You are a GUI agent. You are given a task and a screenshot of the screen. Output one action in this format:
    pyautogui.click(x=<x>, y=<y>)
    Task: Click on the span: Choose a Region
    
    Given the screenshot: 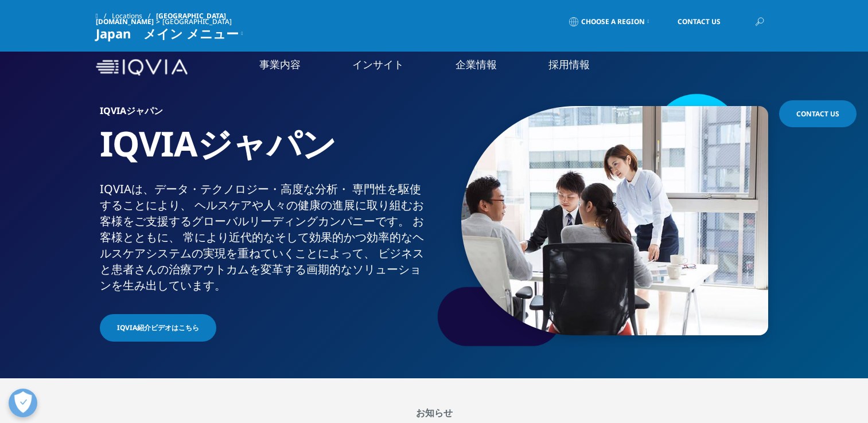 What is the action you would take?
    pyautogui.click(x=613, y=22)
    